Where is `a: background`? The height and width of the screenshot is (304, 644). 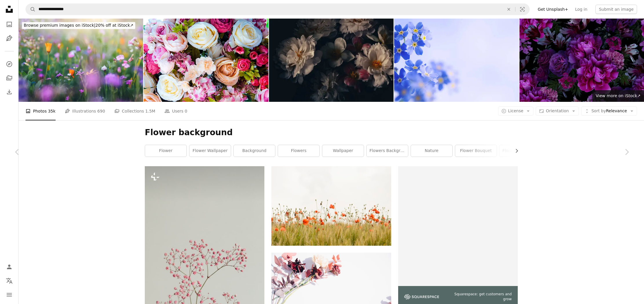
a: background is located at coordinates (254, 151).